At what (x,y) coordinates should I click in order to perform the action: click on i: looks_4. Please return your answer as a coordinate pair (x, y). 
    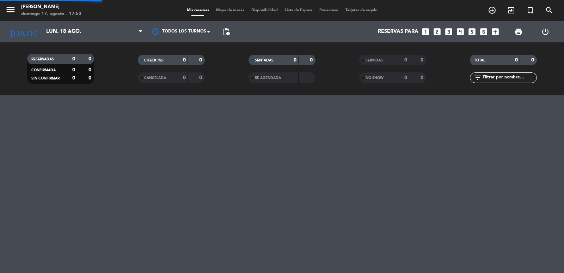
    Looking at the image, I should click on (461, 32).